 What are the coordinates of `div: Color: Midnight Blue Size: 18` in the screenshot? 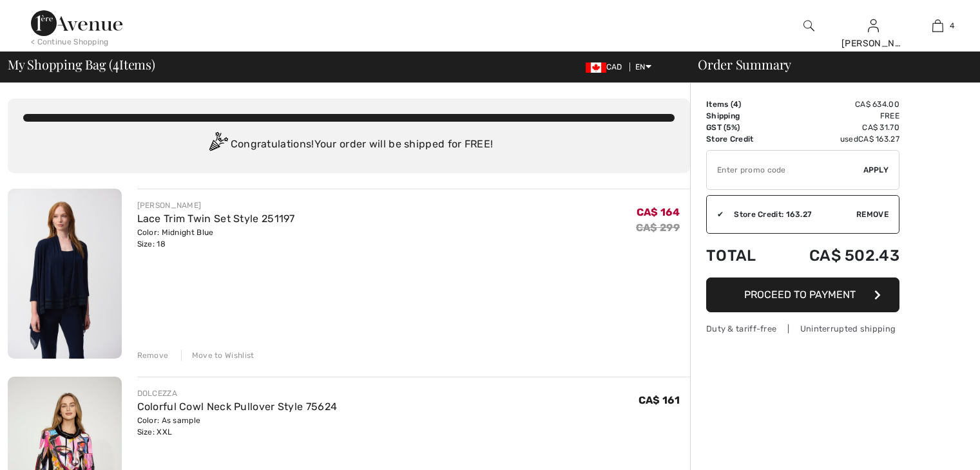 It's located at (216, 238).